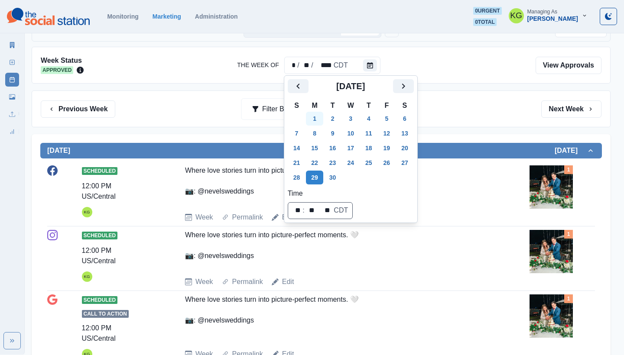 Image resolution: width=624 pixels, height=355 pixels. I want to click on button: Sunday, September 7, 2025, so click(297, 133).